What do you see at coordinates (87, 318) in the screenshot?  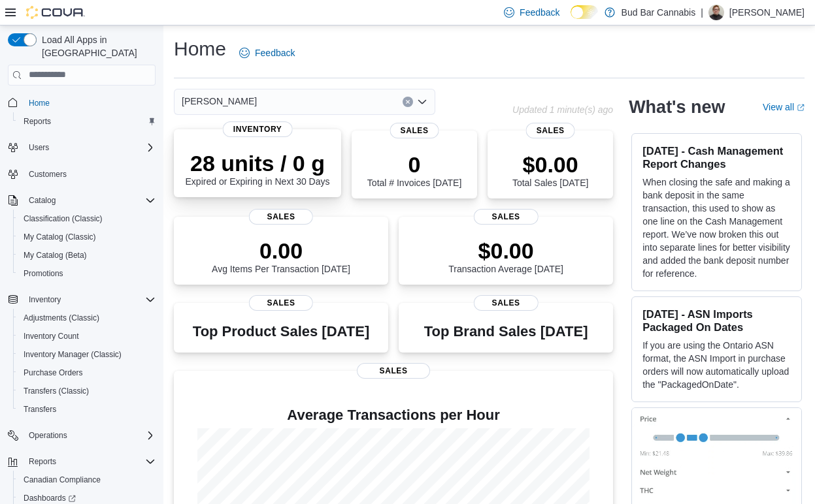 I see `button: Adjustments (Classic)` at bounding box center [87, 318].